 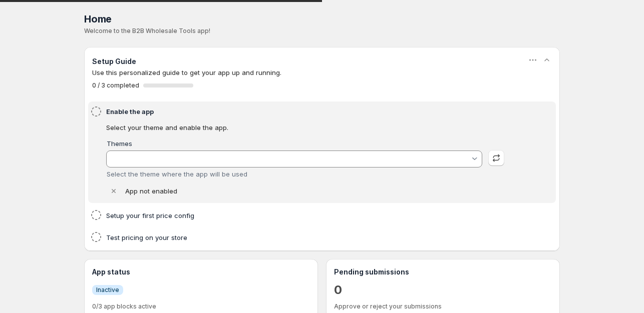 I want to click on h4: Test pricing on your store, so click(x=306, y=238).